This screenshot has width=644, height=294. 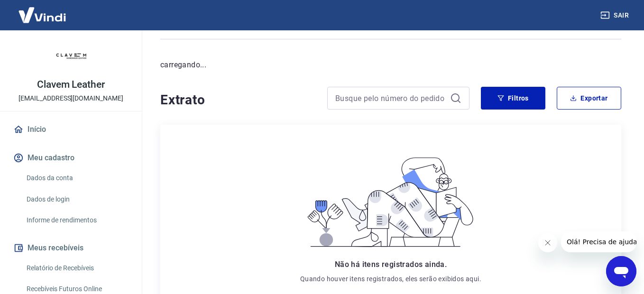 I want to click on a: Relatório de Recebíveis, so click(x=77, y=268).